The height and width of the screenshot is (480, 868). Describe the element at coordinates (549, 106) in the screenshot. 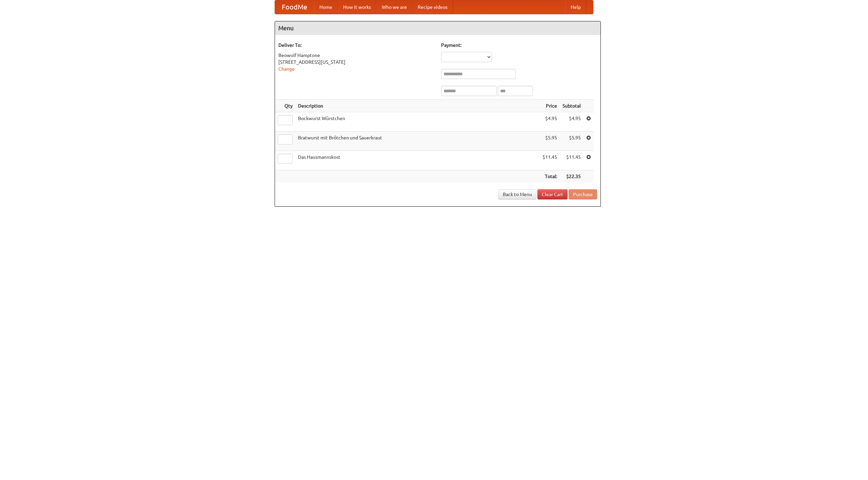

I see `th: Price` at that location.